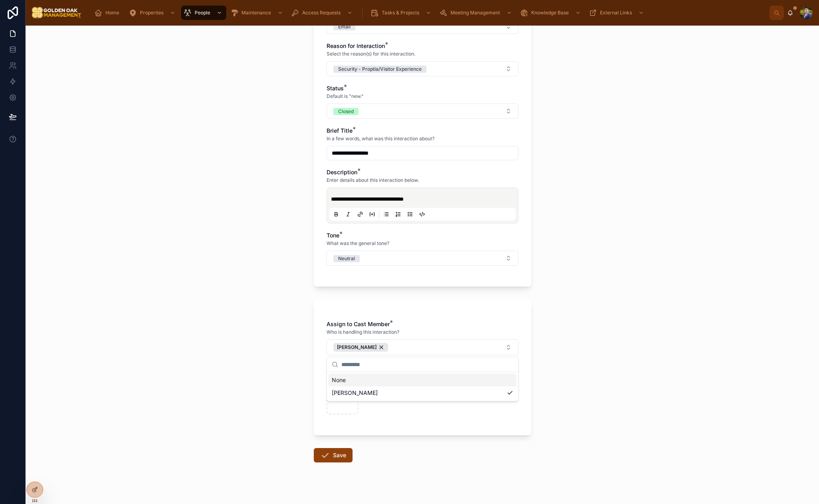 This screenshot has height=504, width=819. Describe the element at coordinates (203, 13) in the screenshot. I see `a: People` at that location.